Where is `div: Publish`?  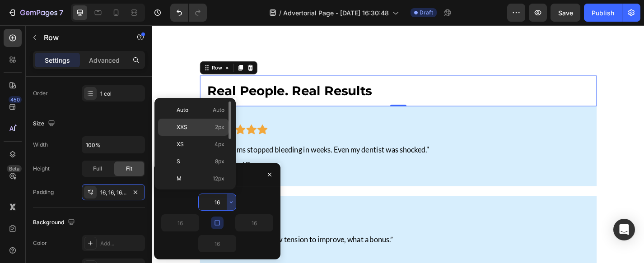
div: Publish is located at coordinates (603, 13).